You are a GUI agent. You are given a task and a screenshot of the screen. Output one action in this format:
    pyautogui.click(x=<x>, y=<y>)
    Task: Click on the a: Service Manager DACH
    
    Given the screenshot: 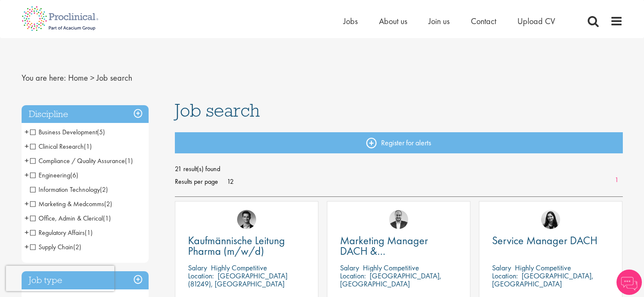 What is the action you would take?
    pyautogui.click(x=551, y=240)
    